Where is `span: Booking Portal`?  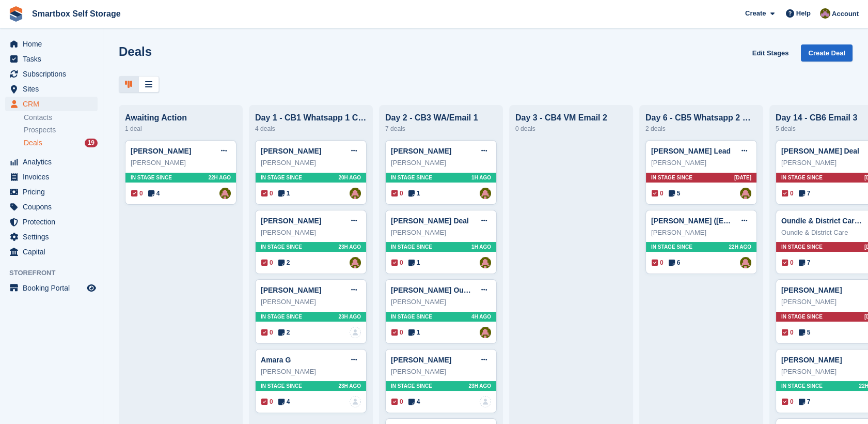 span: Booking Portal is located at coordinates (53, 288).